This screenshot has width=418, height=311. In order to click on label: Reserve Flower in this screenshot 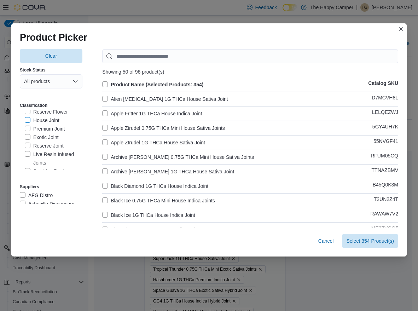, I will do `click(46, 112)`.